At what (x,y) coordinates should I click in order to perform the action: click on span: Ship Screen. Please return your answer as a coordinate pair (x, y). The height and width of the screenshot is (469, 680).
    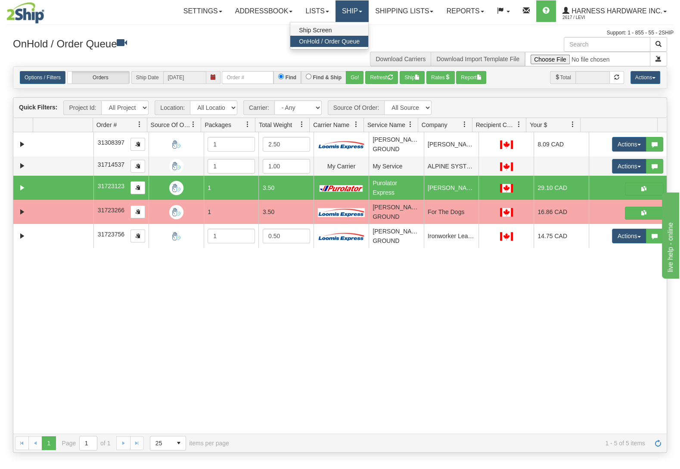
    Looking at the image, I should click on (315, 30).